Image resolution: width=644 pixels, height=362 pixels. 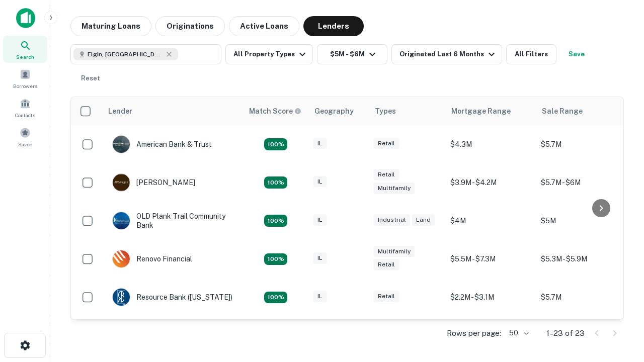 I want to click on td: $3.9M - $4.2M, so click(x=491, y=183).